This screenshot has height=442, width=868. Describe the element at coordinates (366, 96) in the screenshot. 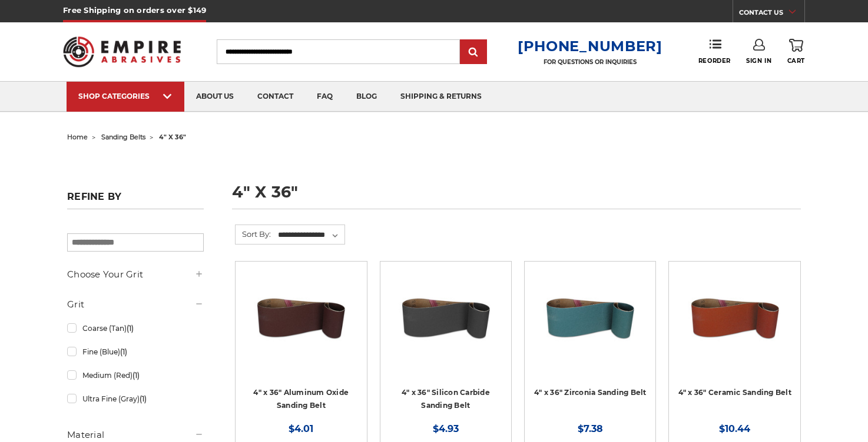

I see `a: blog` at that location.